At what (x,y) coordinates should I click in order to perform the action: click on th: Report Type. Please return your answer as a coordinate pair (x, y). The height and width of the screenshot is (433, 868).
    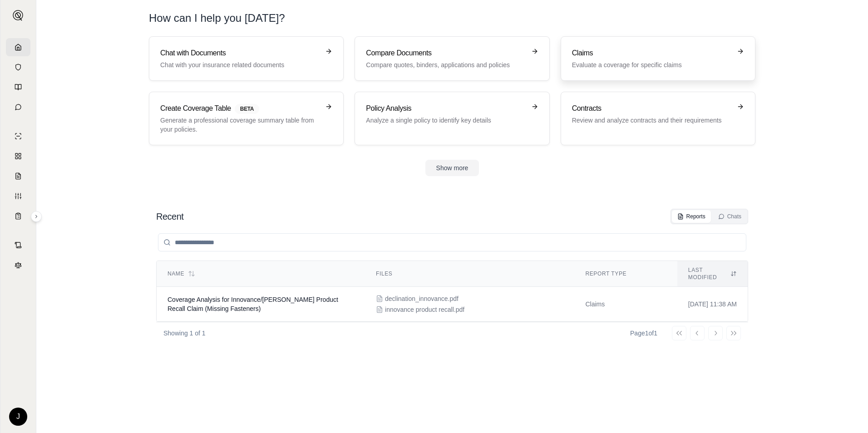
    Looking at the image, I should click on (626, 274).